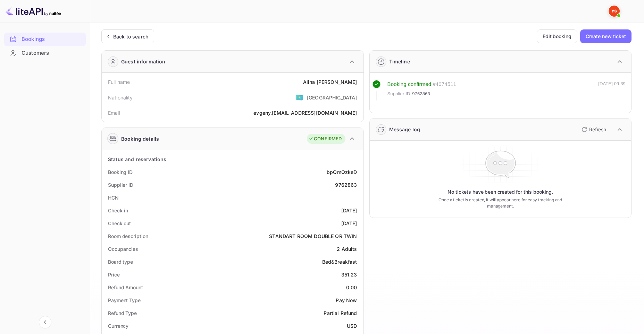  Describe the element at coordinates (120, 97) in the screenshot. I see `ya-tr-span: Nationality` at that location.